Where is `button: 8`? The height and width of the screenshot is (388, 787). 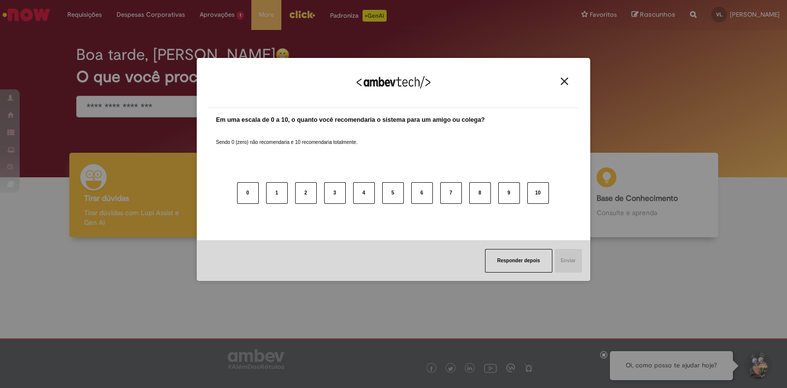
button: 8 is located at coordinates (480, 193).